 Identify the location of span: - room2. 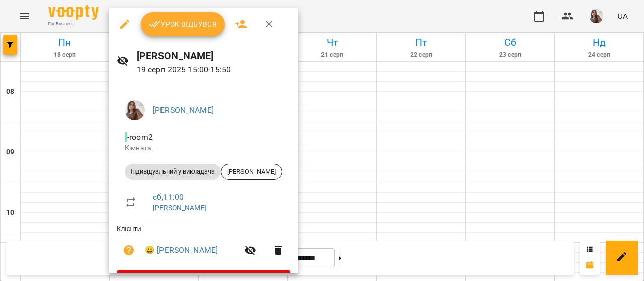
(140, 137).